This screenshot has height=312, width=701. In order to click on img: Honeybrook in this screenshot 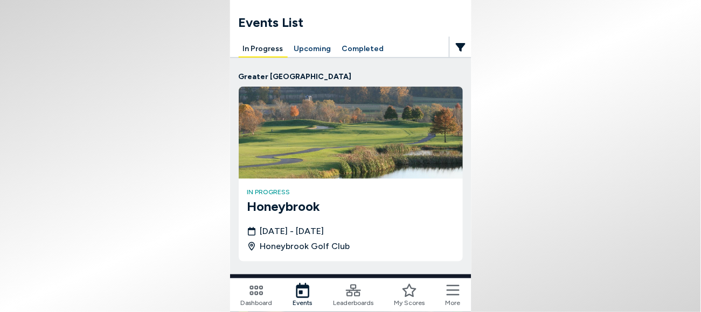, I will do `click(351, 133)`.